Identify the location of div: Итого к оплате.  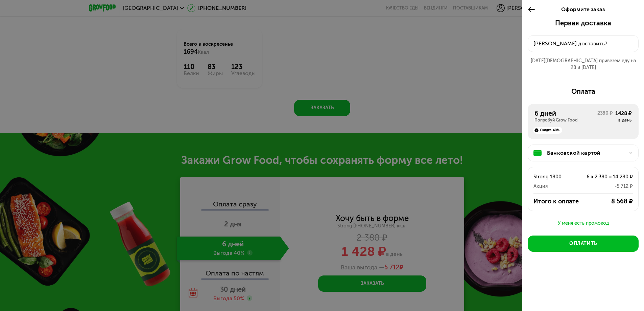
(561, 201).